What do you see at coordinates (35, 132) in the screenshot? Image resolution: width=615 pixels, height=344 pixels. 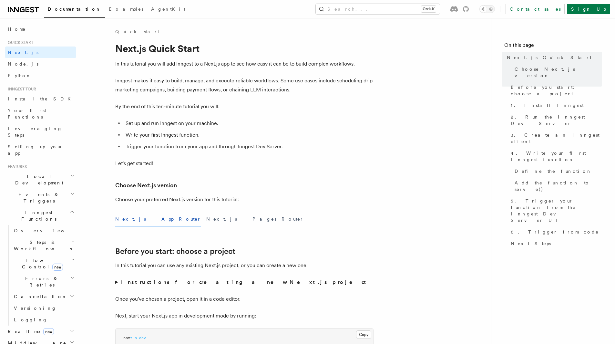 I see `span: Leveraging Steps` at bounding box center [35, 132].